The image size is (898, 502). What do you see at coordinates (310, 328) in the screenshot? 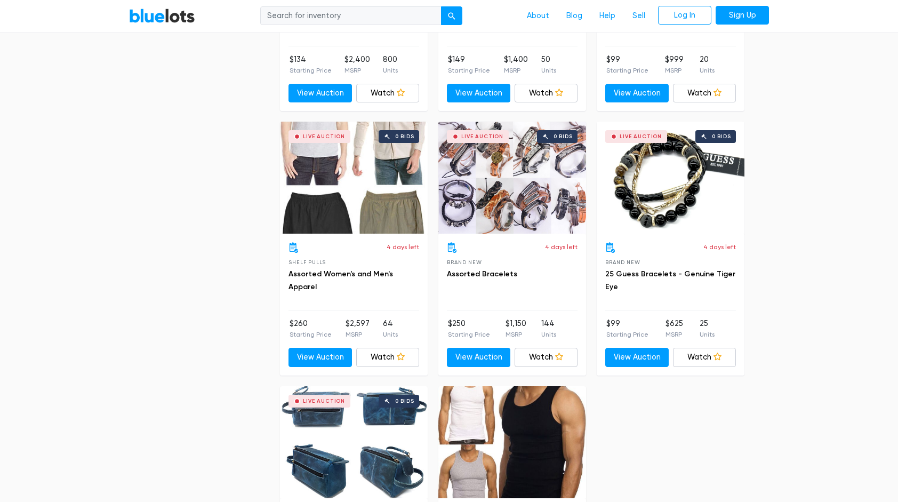
I see `li: $260` at bounding box center [310, 328].